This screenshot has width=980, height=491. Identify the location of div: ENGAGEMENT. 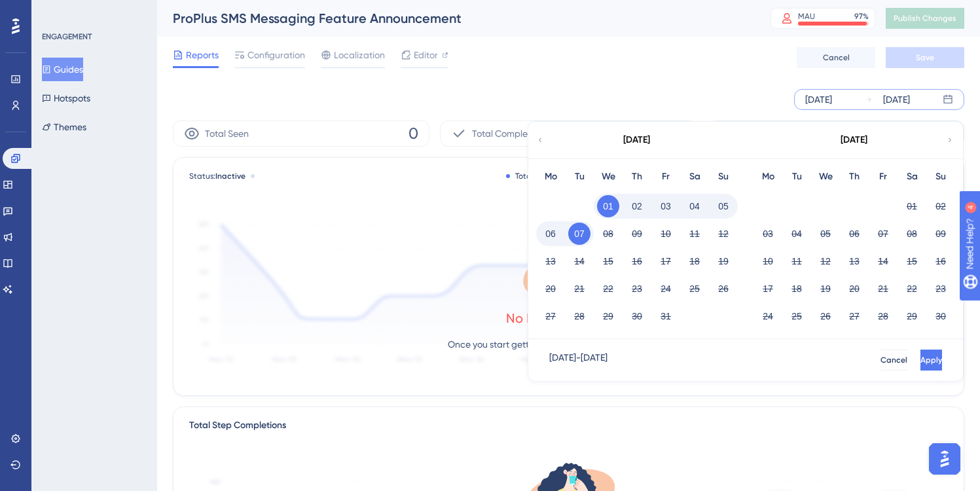
(67, 37).